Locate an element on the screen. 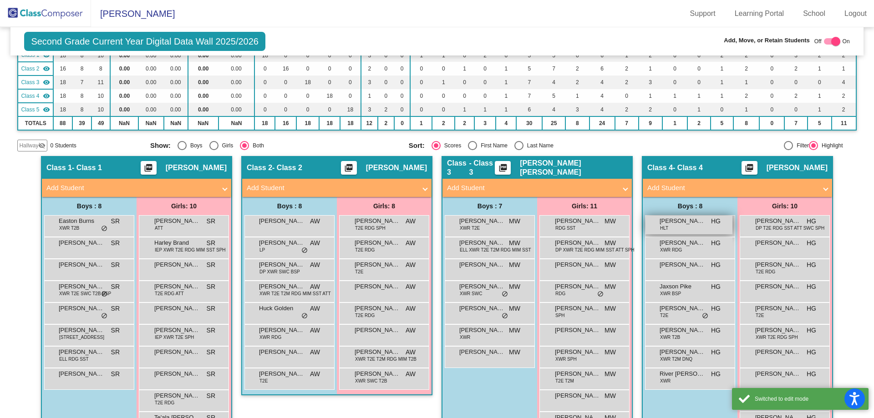 Image resolution: width=874 pixels, height=418 pixels. mat-expansion-panel-header: Add Student is located at coordinates (337, 188).